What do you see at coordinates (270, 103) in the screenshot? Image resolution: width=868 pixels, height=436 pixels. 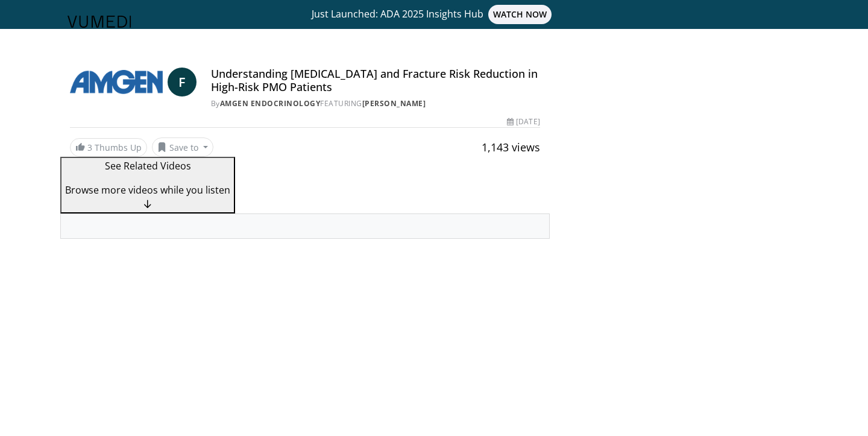 I see `a: Amgen Endocrinology` at bounding box center [270, 103].